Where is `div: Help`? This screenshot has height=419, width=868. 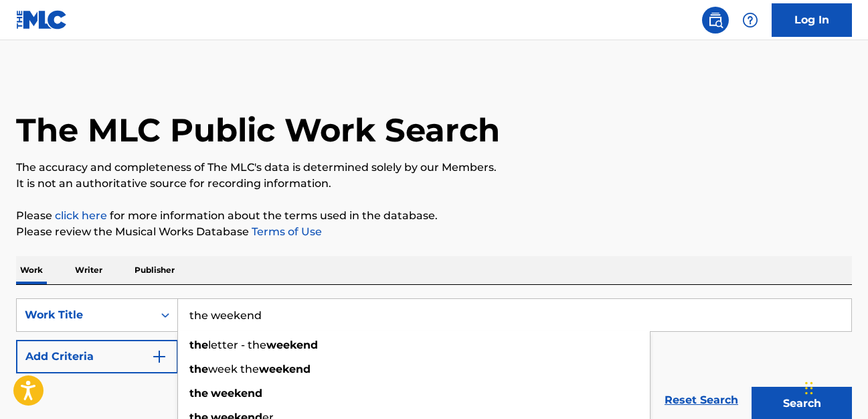
div: Help is located at coordinates (751, 20).